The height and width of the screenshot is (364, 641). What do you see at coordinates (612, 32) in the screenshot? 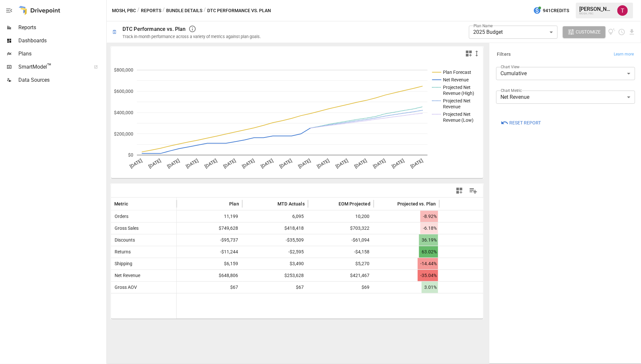
I see `button: View documentation` at bounding box center [612, 32].